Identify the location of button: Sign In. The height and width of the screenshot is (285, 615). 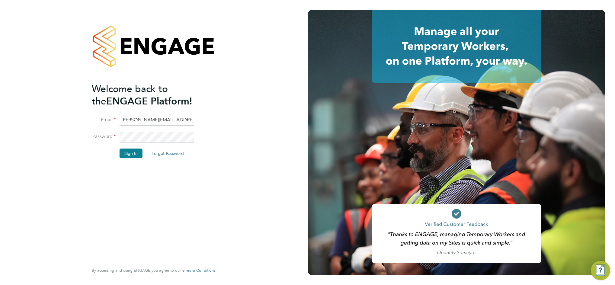
(131, 153).